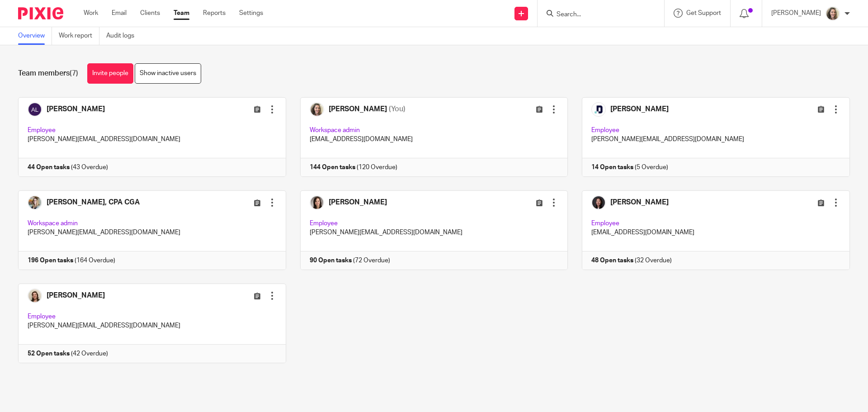 This screenshot has height=412, width=868. I want to click on input: Search, so click(596, 15).